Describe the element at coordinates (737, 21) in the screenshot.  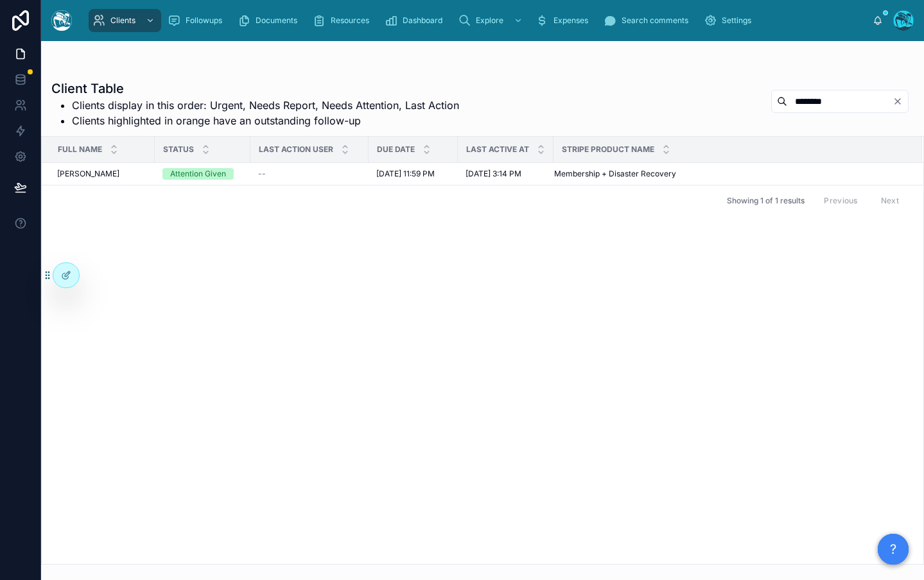
I see `span: Settings` at that location.